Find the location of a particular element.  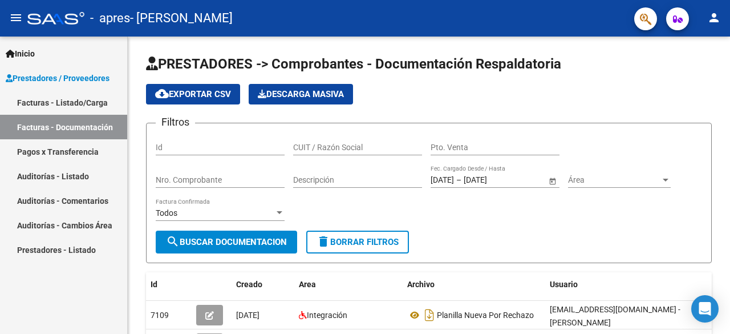

datatable-header-cell: Archivo is located at coordinates (474, 284).